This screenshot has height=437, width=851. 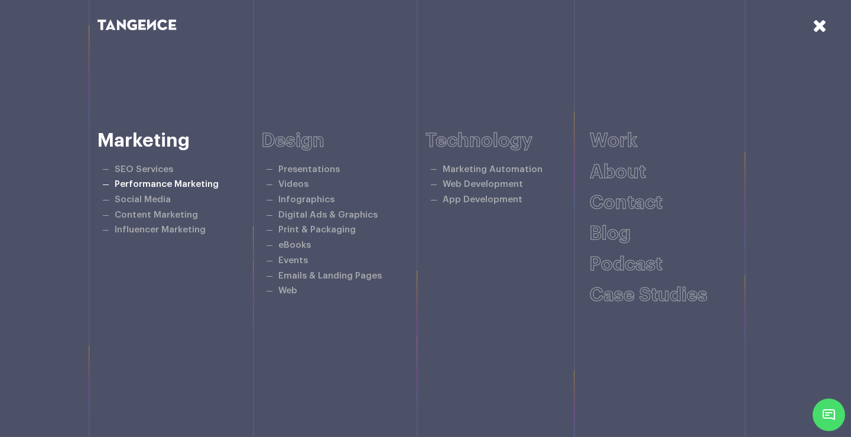 What do you see at coordinates (649, 295) in the screenshot?
I see `a: Case studies` at bounding box center [649, 295].